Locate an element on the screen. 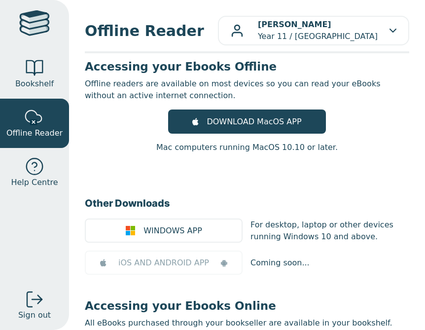  span: DOWNLOAD MacOS APP is located at coordinates (254, 122).